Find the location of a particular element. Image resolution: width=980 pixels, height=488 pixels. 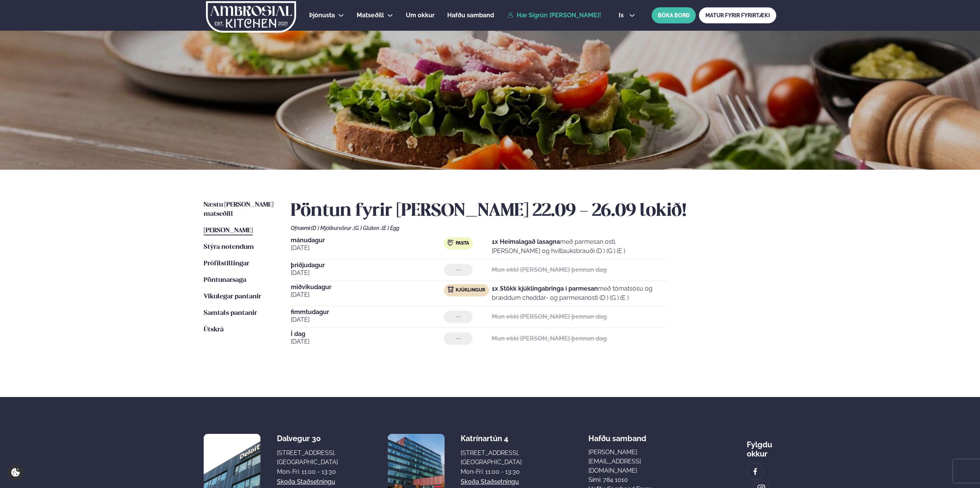

p: með tómatsósu og bræddum cheddar- og parmesanosti (D ) (G ) (E ) is located at coordinates (579, 293).